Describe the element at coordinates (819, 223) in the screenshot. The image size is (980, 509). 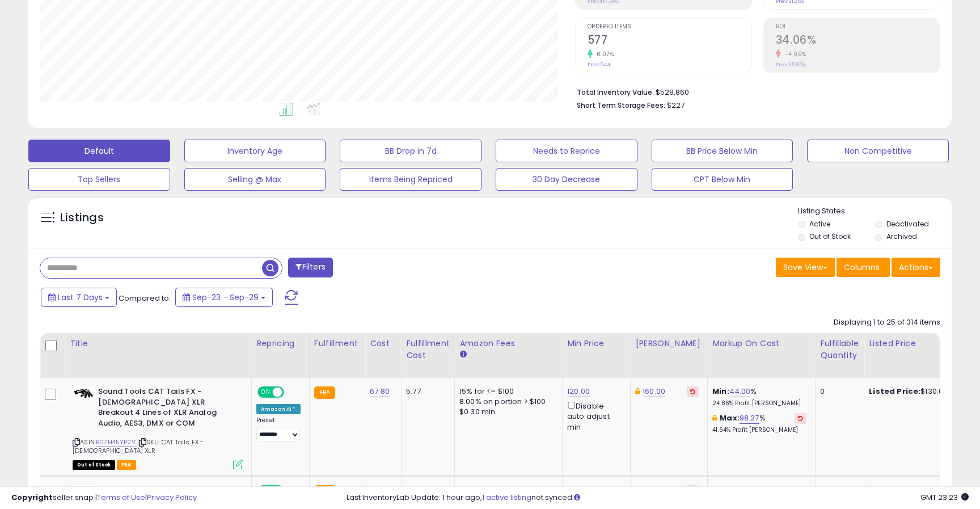
I see `label: Active` at that location.